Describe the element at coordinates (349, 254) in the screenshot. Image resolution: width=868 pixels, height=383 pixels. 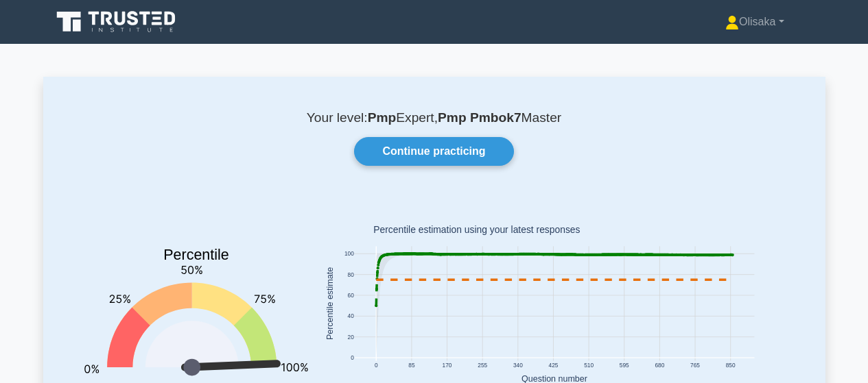
I see `text: 100` at that location.